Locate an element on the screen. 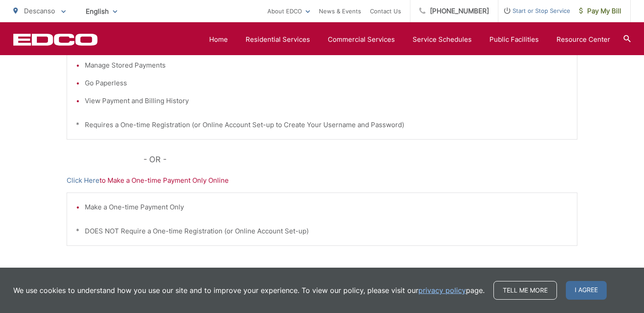 Image resolution: width=644 pixels, height=313 pixels. li: Make a One-time Payment Only is located at coordinates (327, 207).